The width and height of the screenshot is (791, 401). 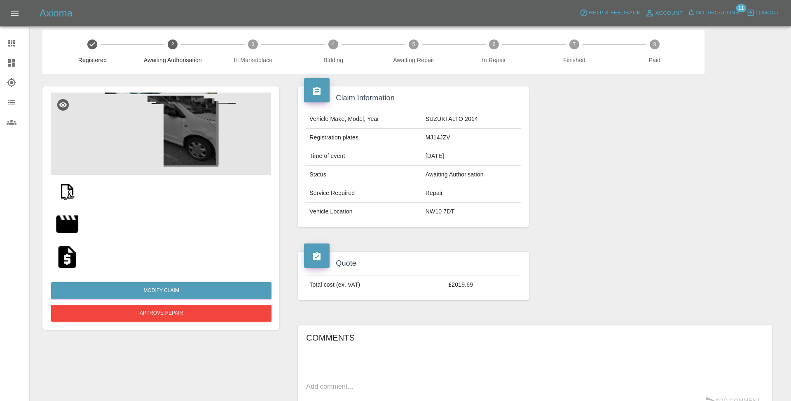 What do you see at coordinates (375, 285) in the screenshot?
I see `td: Total cost (ex. VAT)` at bounding box center [375, 285].